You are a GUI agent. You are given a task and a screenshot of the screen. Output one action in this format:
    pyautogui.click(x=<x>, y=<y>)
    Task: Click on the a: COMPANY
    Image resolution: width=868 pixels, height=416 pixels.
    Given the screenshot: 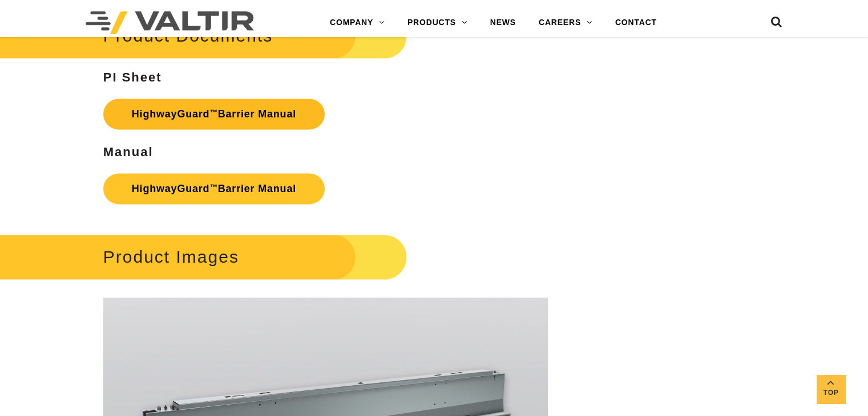 What is the action you would take?
    pyautogui.click(x=357, y=23)
    